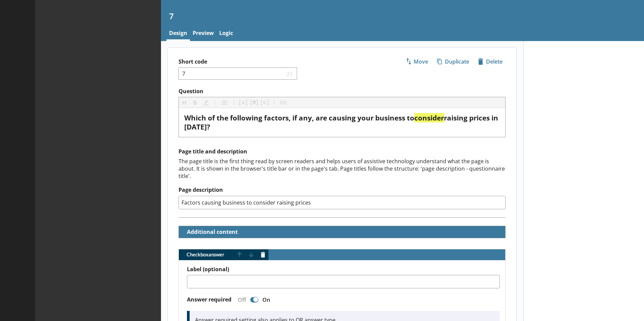 This screenshot has height=321, width=644. I want to click on label: Label (optional), so click(343, 269).